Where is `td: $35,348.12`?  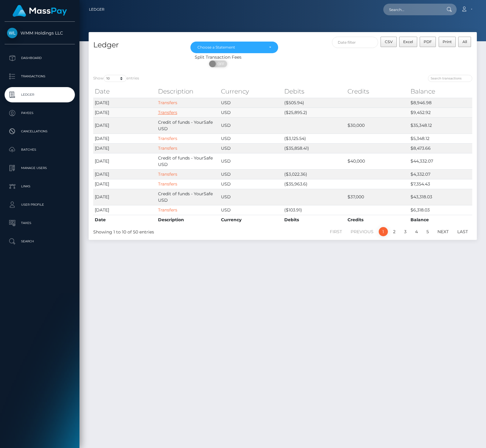 td: $35,348.12 is located at coordinates (441, 125).